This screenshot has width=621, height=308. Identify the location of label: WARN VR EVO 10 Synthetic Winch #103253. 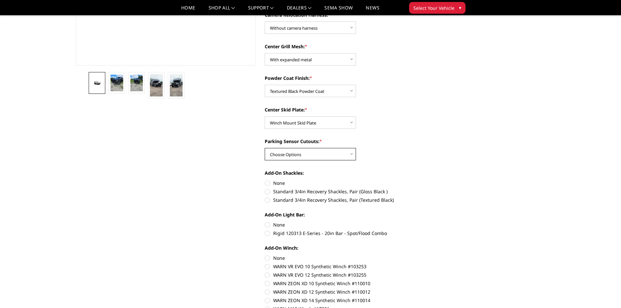
(355, 267).